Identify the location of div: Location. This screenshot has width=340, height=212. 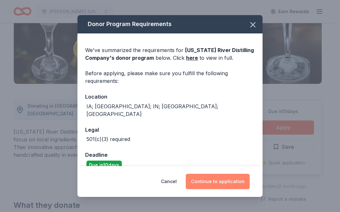
(170, 97).